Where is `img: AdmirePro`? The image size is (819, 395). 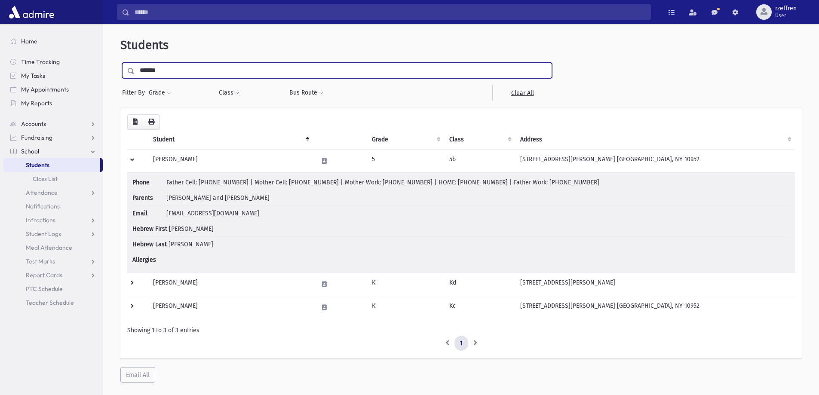
img: AdmirePro is located at coordinates (31, 12).